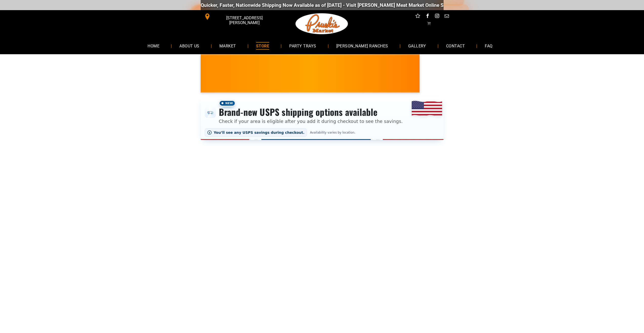 The image size is (644, 333). I want to click on a: STORE, so click(262, 46).